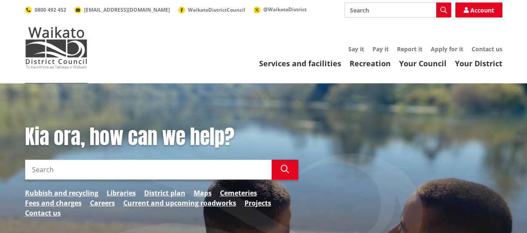 This screenshot has height=233, width=527. Describe the element at coordinates (180, 203) in the screenshot. I see `a: Current and upcoming roadworks` at that location.